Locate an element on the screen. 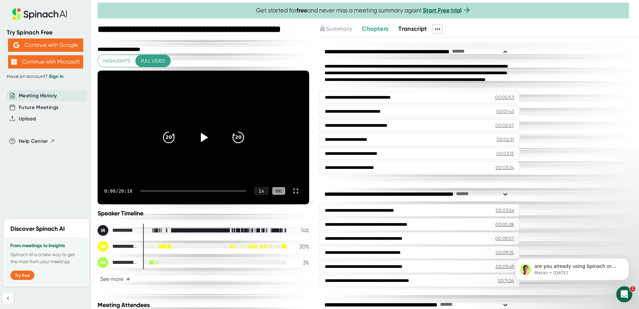  div: Melissa Scott is located at coordinates (118, 263).